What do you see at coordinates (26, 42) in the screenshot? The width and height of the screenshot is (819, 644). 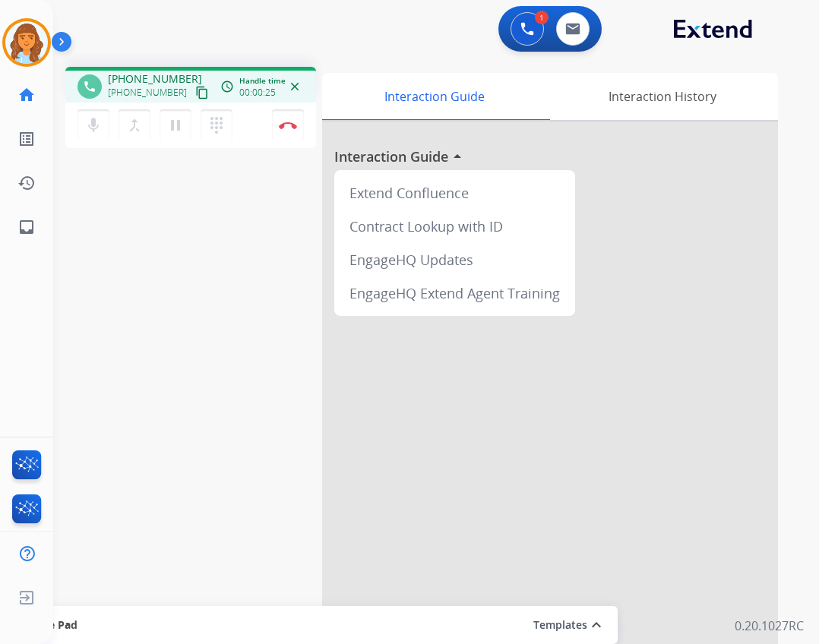 I see `img: avatar` at bounding box center [26, 42].